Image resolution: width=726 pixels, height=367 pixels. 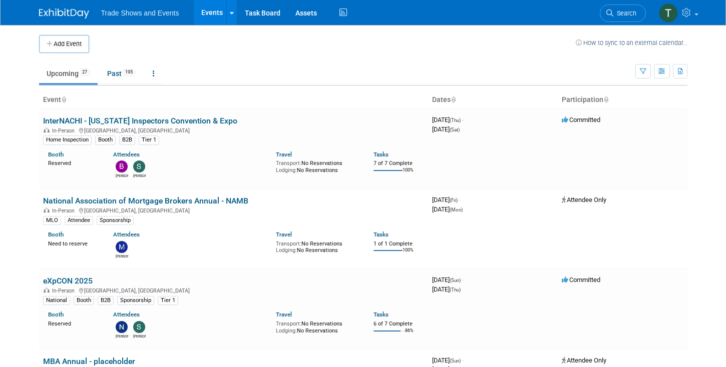 I want to click on div: Bobby DeSpain, so click(x=122, y=176).